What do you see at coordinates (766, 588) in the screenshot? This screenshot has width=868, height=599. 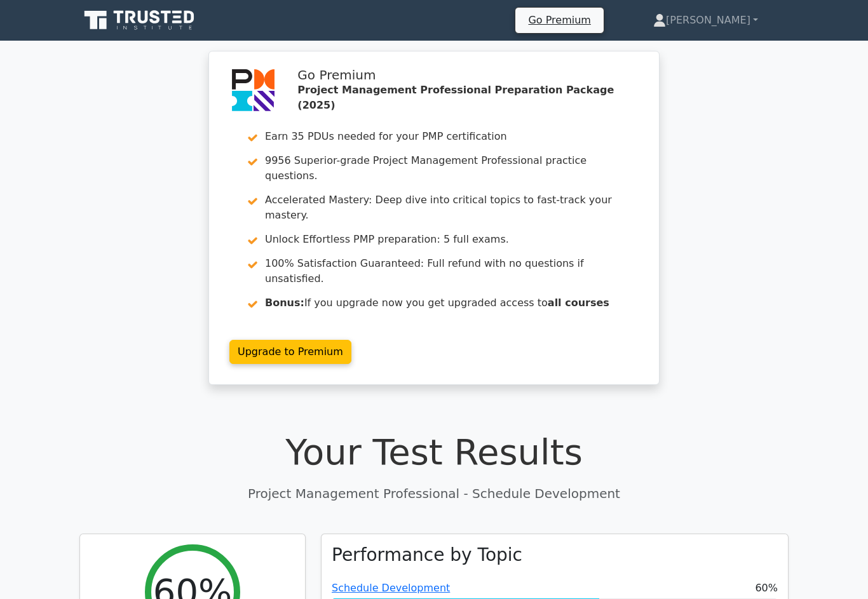 I see `span: 60%` at bounding box center [766, 588].